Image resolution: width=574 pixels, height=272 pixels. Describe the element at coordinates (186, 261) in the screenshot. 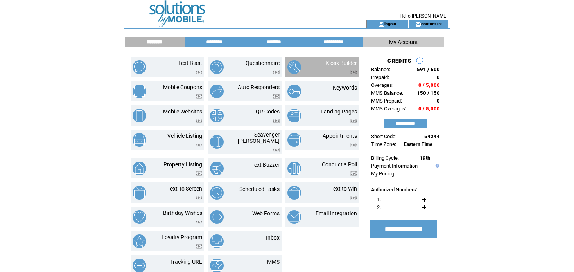

I see `a: Tracking URL` at that location.